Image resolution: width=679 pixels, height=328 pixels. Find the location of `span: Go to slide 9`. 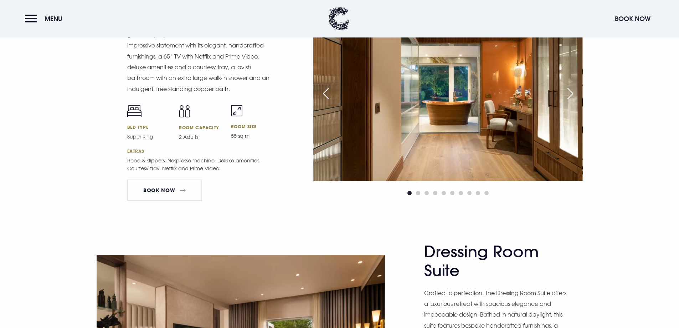

span: Go to slide 9 is located at coordinates (478, 193).